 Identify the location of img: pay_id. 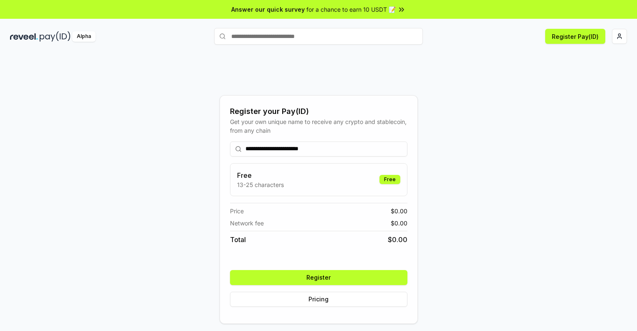
(55, 36).